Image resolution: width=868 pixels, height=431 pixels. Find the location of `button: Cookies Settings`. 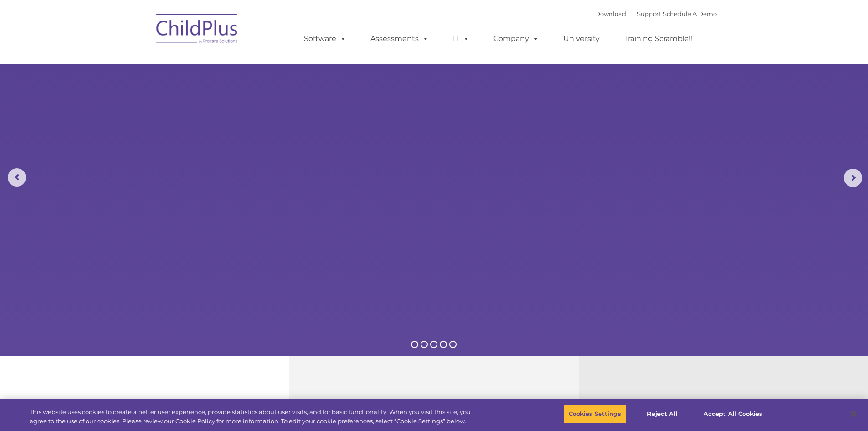

button: Cookies Settings is located at coordinates (595, 414).